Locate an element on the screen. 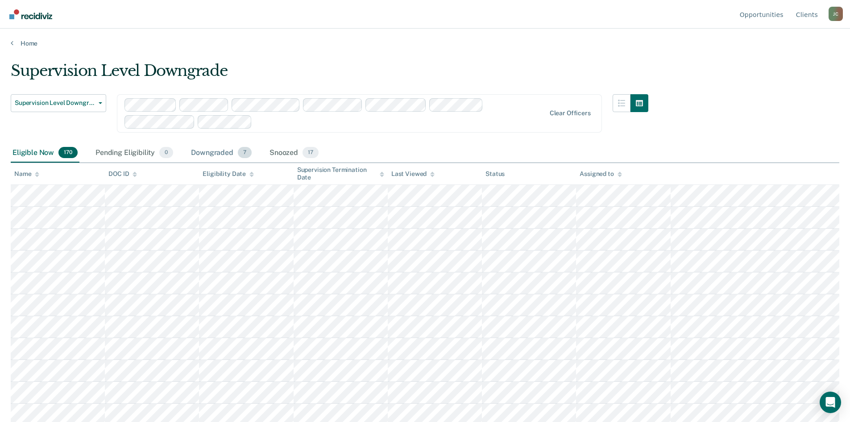 The height and width of the screenshot is (422, 850). img: Recidiviz is located at coordinates (31, 14).